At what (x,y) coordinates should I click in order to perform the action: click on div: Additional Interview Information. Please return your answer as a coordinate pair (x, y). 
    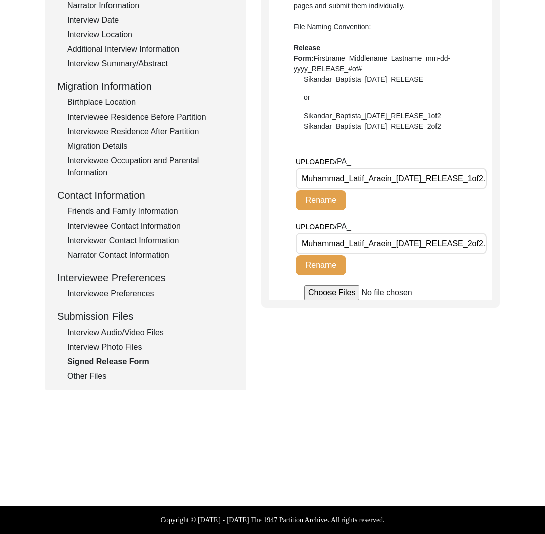
    Looking at the image, I should click on (151, 49).